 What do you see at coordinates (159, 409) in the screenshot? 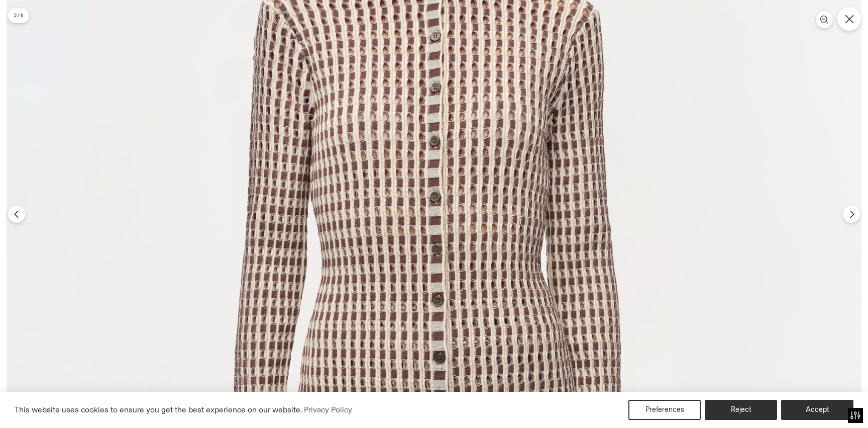
I see `span: This website uses cookies to ensure you get the best experience on our website.` at bounding box center [159, 409].